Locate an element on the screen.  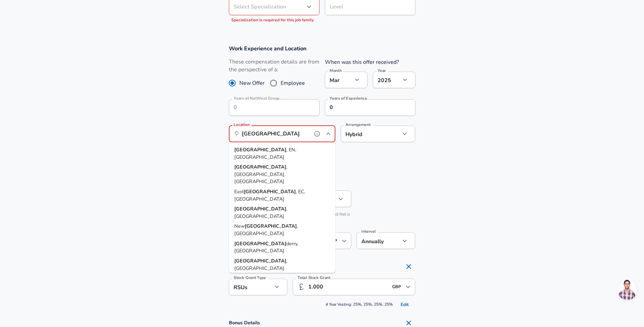
label: Stock Grant Type is located at coordinates (250, 278).